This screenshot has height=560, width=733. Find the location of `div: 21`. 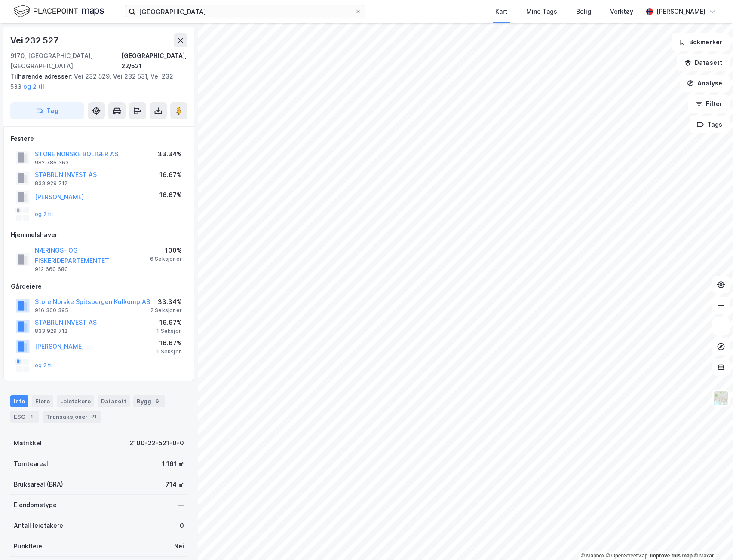

div: 21 is located at coordinates (94, 416).